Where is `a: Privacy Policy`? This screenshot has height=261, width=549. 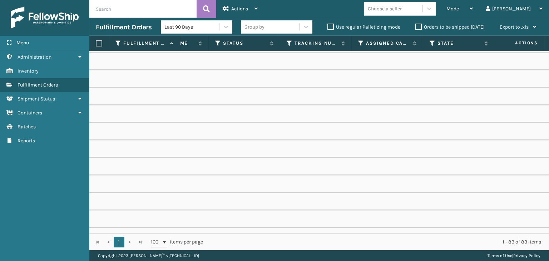 a: Privacy Policy is located at coordinates (527, 255).